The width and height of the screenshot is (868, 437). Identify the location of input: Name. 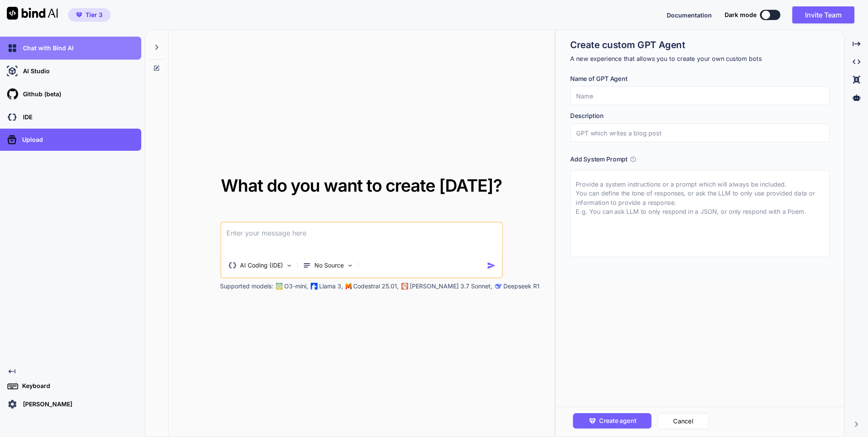
(700, 96).